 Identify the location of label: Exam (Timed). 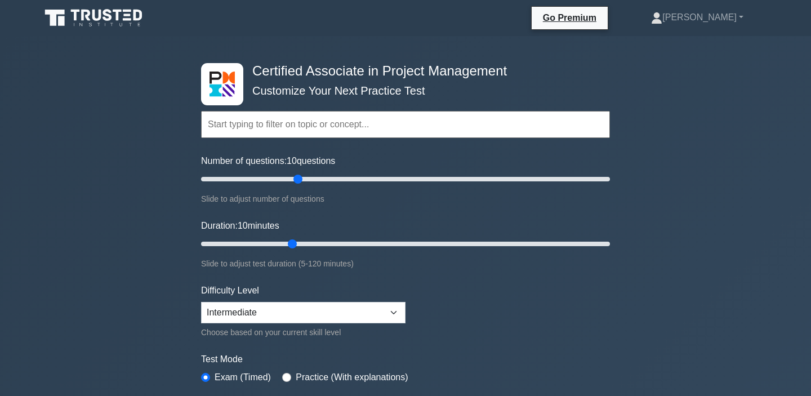
(243, 377).